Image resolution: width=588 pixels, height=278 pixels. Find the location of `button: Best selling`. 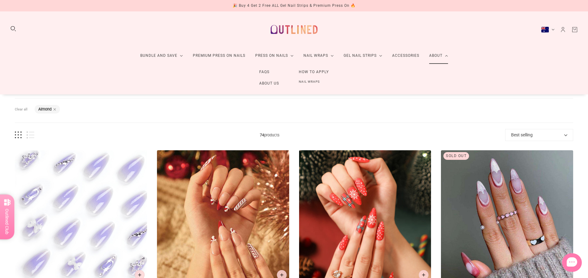

button: Best selling is located at coordinates (539, 135).